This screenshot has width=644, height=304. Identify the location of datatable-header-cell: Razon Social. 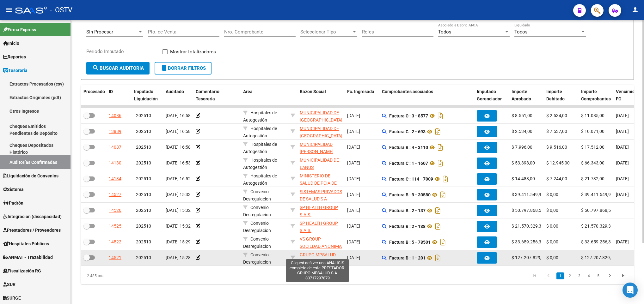
(321, 95).